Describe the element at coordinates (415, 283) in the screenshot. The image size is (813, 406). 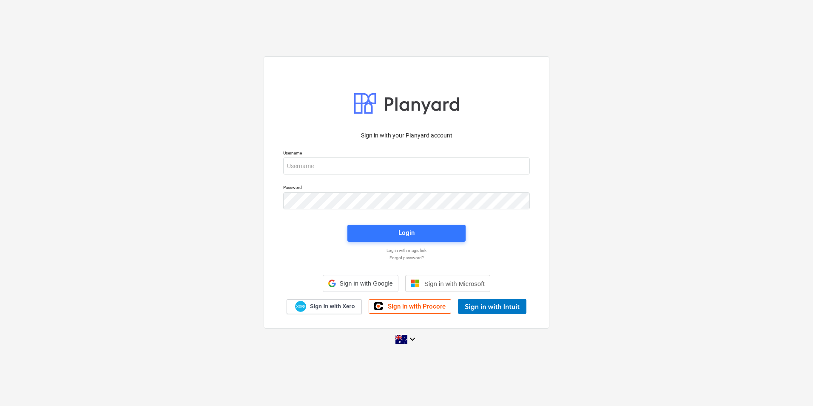
I see `img: Microsoft logo` at that location.